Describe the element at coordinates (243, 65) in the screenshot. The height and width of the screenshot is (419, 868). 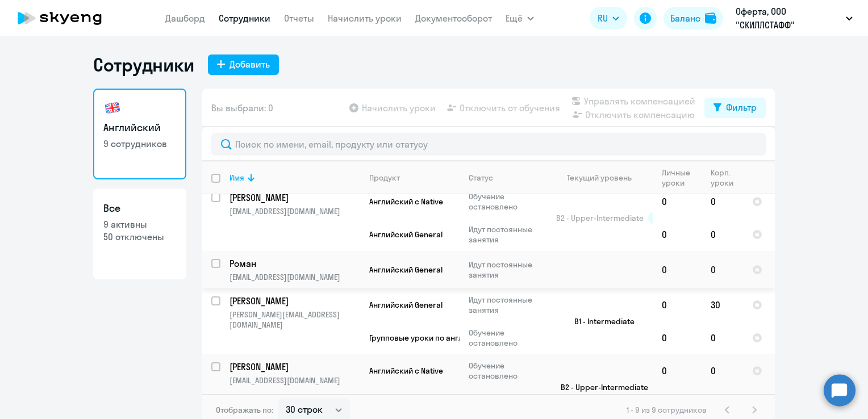
I see `button: Добавить` at that location.